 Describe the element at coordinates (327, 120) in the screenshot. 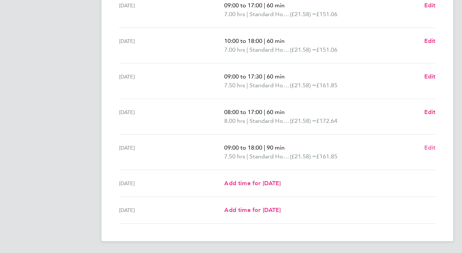

I see `span: £172.64` at that location.